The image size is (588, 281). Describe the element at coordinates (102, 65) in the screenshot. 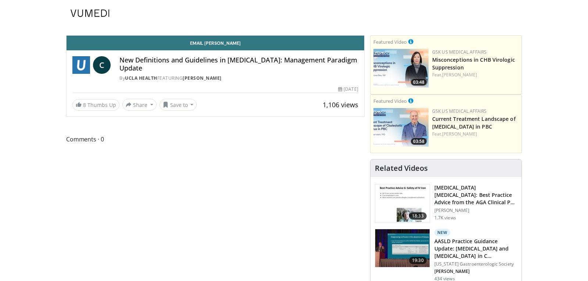

I see `a: C` at that location.